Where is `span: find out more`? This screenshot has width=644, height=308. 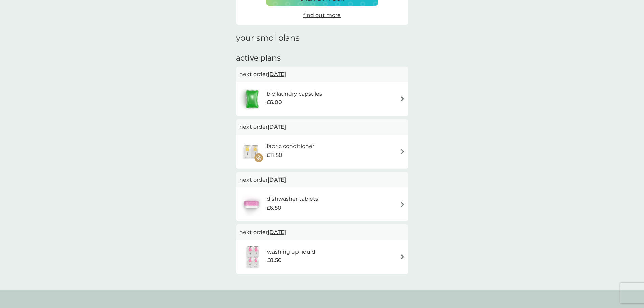 span: find out more is located at coordinates (322, 15).